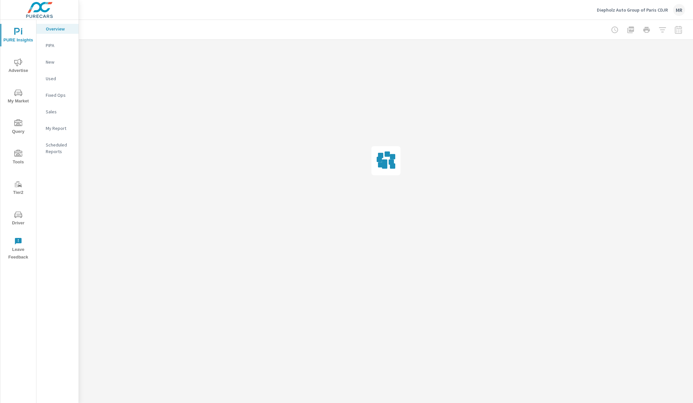 Image resolution: width=693 pixels, height=403 pixels. I want to click on div: PIPA, so click(57, 45).